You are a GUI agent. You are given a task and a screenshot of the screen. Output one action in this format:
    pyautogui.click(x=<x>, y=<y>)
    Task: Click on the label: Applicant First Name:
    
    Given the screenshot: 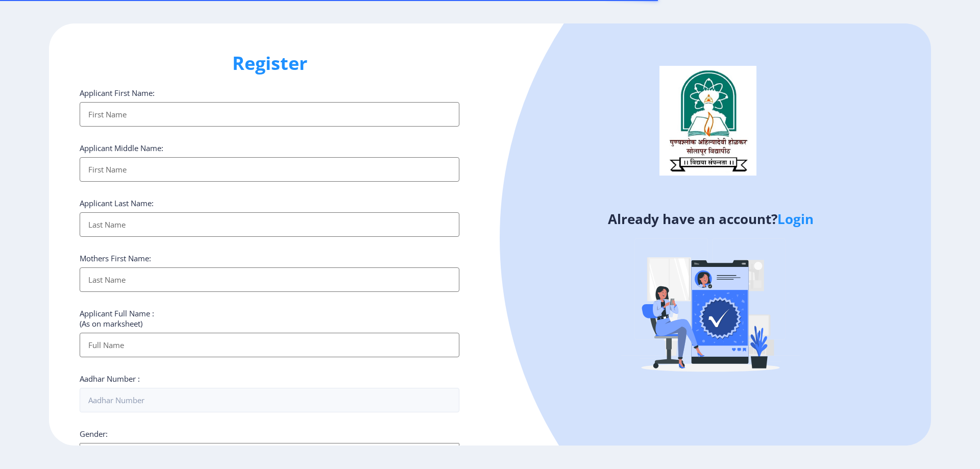 What is the action you would take?
    pyautogui.click(x=117, y=93)
    